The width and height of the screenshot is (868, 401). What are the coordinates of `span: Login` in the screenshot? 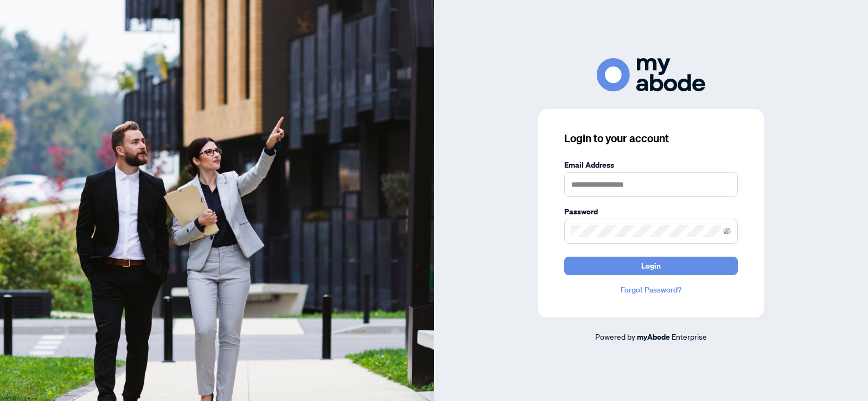 It's located at (651, 266).